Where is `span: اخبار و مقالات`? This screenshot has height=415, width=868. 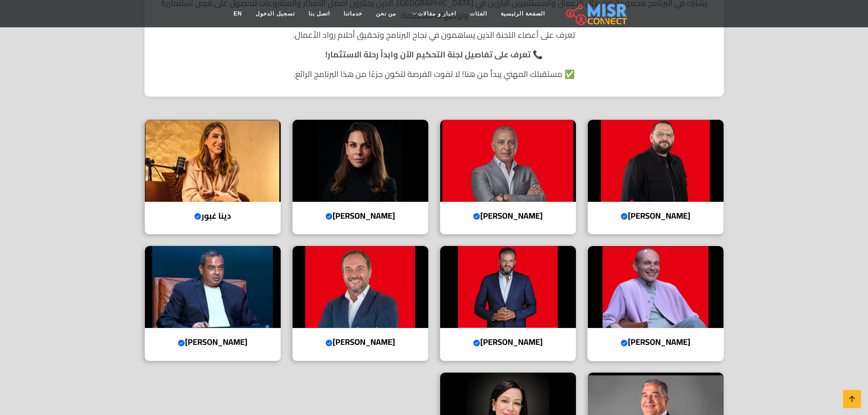 span: اخبار و مقالات is located at coordinates (437, 13).